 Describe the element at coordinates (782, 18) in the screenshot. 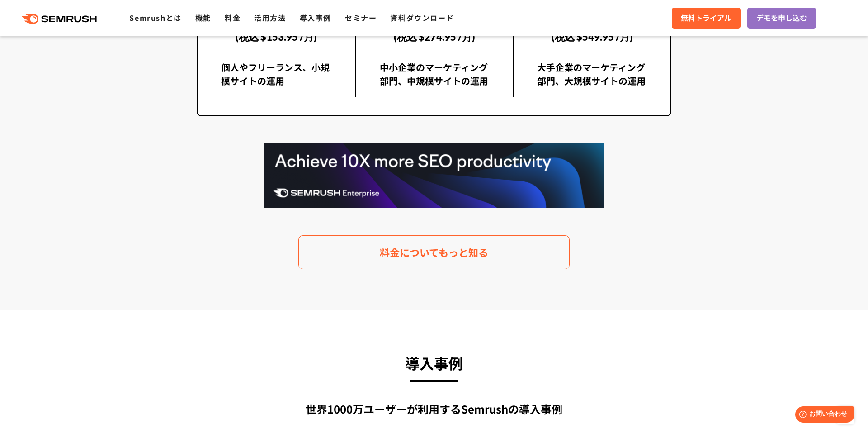

I see `a: デモを申し込む` at that location.